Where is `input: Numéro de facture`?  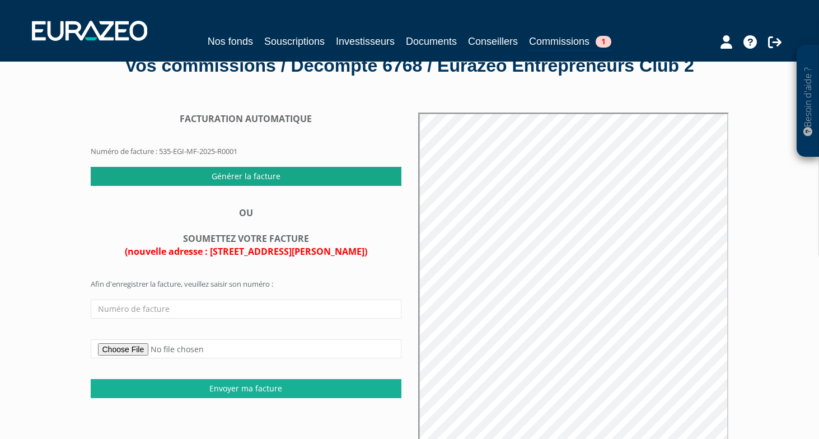 input: Numéro de facture is located at coordinates (246, 309).